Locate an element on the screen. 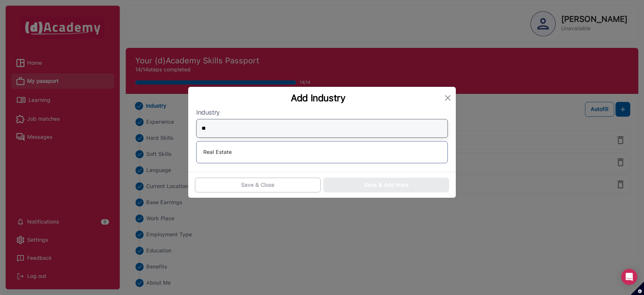 The height and width of the screenshot is (295, 644). button: Save & Close is located at coordinates (257, 186).